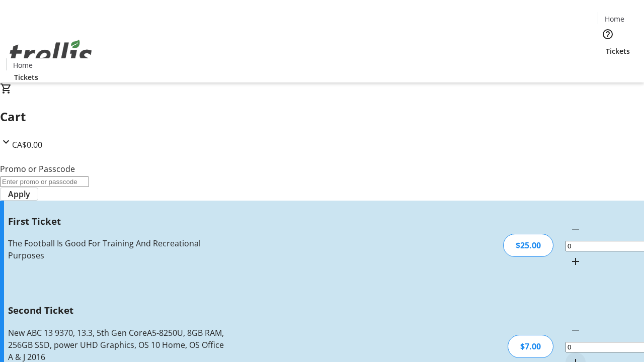 This screenshot has height=362, width=644. I want to click on span: Apply, so click(19, 194).